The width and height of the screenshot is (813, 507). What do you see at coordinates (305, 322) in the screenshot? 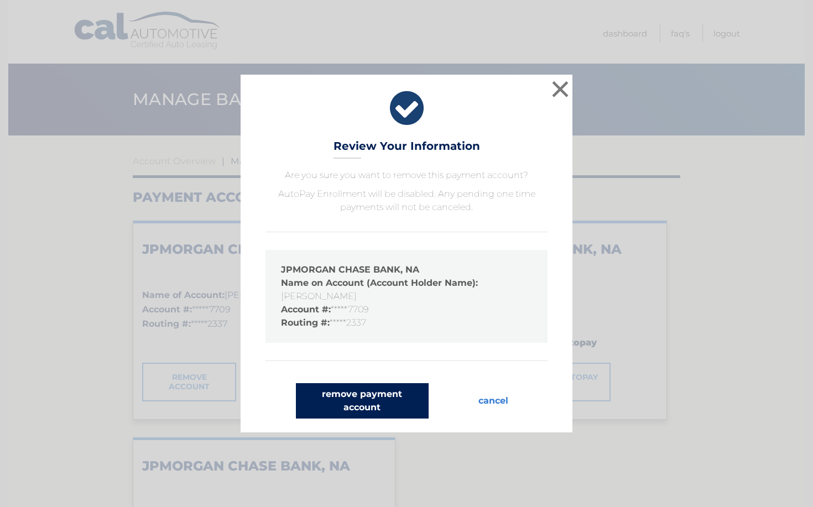
I see `strong: Routing #:` at bounding box center [305, 322].